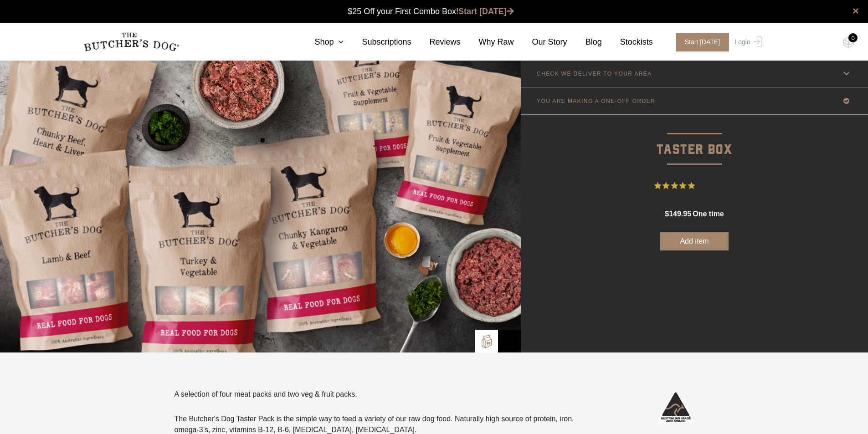  What do you see at coordinates (856, 11) in the screenshot?
I see `a: close` at bounding box center [856, 11].